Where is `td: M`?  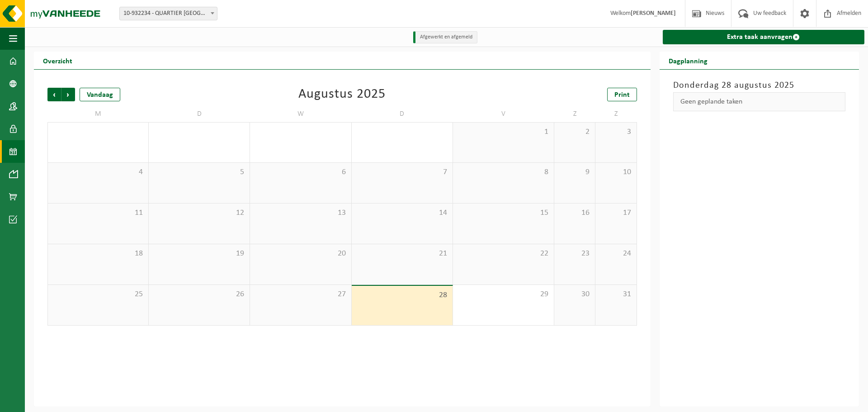 td: M is located at coordinates (98, 114).